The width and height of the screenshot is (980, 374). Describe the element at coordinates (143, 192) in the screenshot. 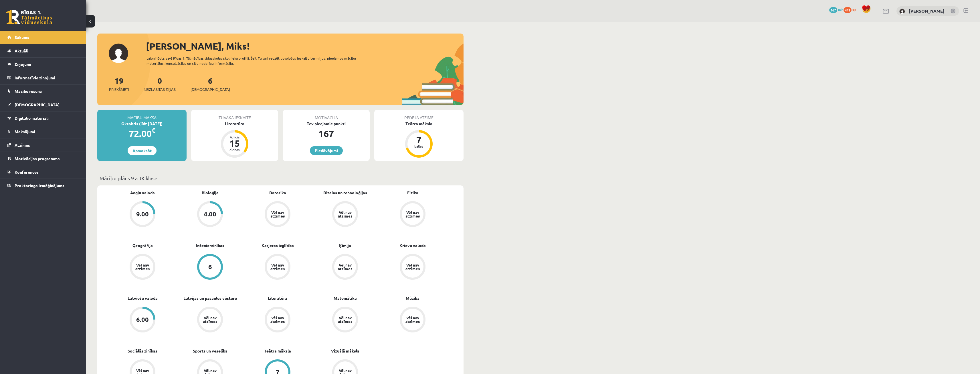

I see `a: Angļu valoda` at that location.